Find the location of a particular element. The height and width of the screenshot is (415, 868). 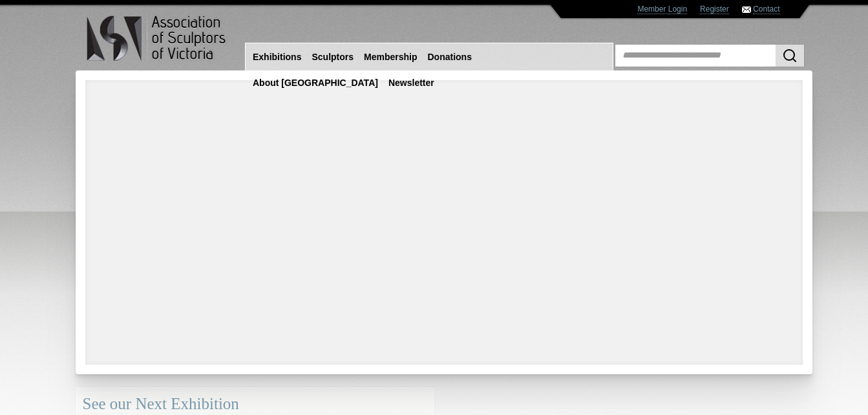

a: Membership is located at coordinates (390, 57).